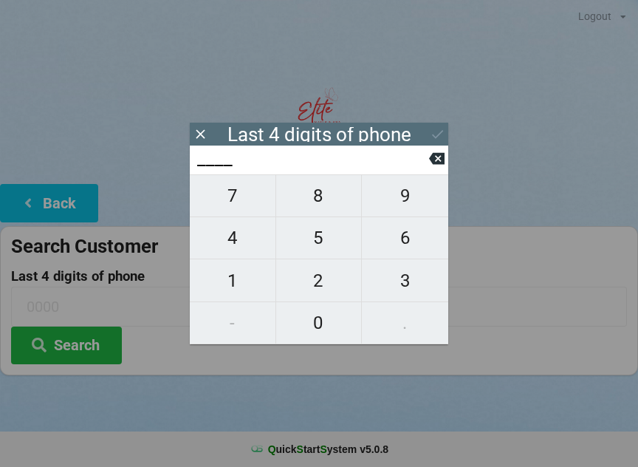 Image resolution: width=638 pixels, height=467 pixels. What do you see at coordinates (319, 238) in the screenshot?
I see `span: 5` at bounding box center [319, 238].